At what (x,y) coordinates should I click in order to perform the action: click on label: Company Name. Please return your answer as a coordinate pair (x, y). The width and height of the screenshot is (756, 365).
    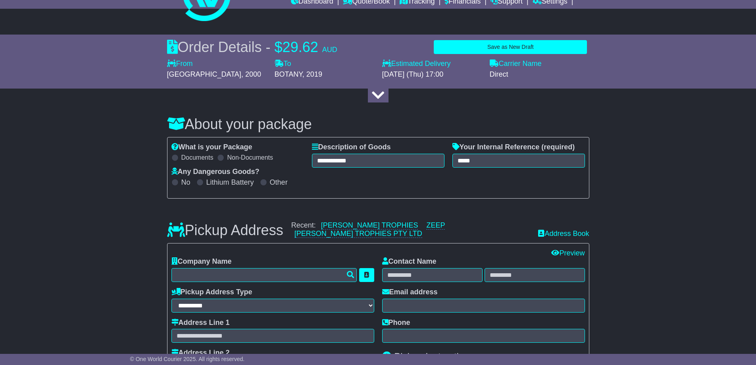
    Looking at the image, I should click on (202, 262).